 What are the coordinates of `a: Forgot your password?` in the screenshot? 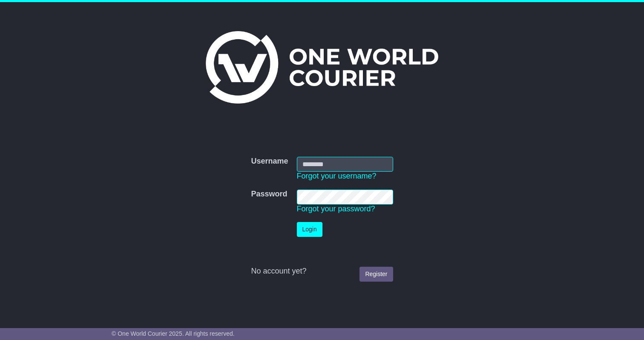 It's located at (336, 209).